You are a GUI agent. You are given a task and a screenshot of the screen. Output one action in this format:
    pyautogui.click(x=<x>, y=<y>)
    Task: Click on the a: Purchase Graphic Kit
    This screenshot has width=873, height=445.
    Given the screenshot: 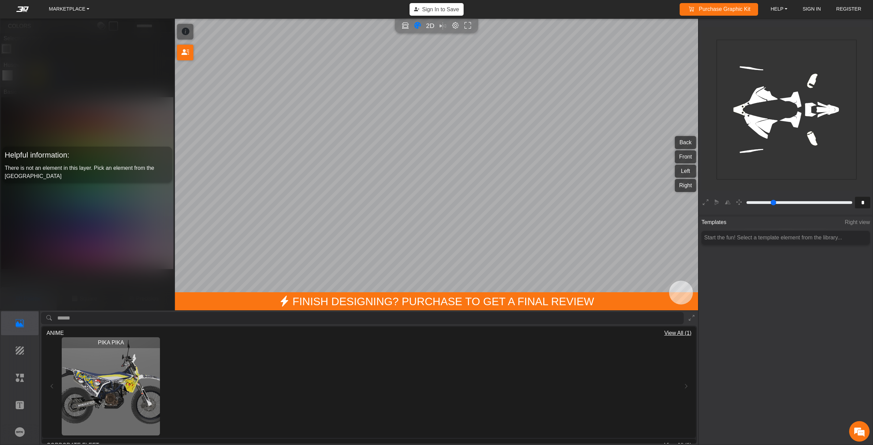 What is the action you would take?
    pyautogui.click(x=719, y=9)
    